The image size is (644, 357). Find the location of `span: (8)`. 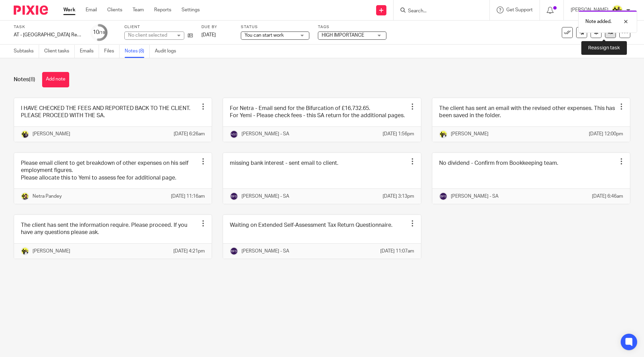

span: (8) is located at coordinates (32, 80).